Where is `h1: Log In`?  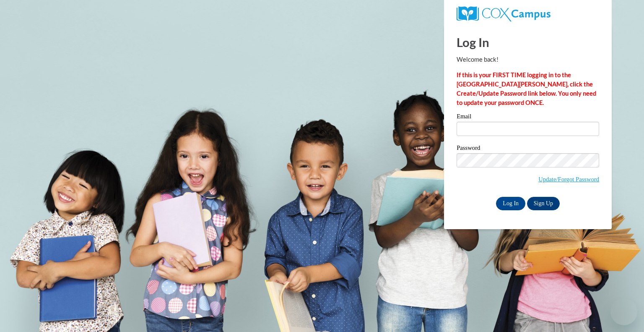
h1: Log In is located at coordinates (528, 42).